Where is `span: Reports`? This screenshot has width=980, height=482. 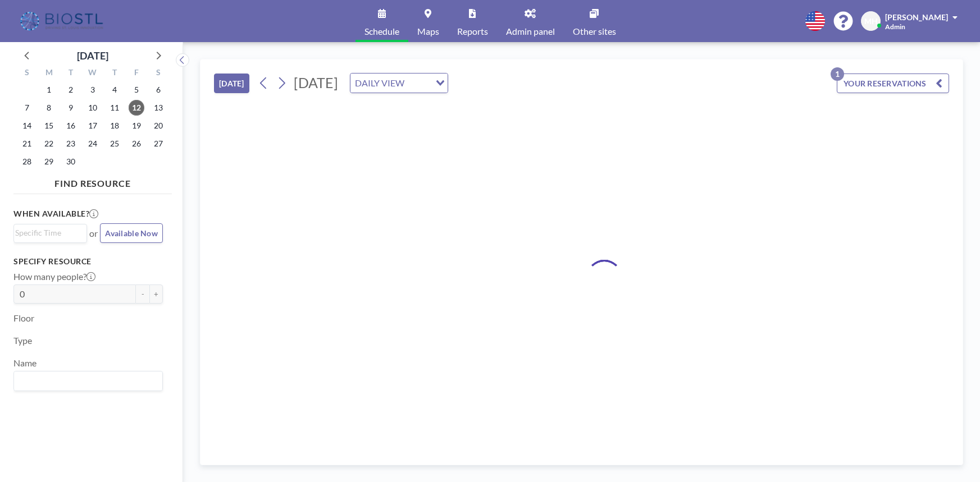
span: Reports is located at coordinates (473, 32).